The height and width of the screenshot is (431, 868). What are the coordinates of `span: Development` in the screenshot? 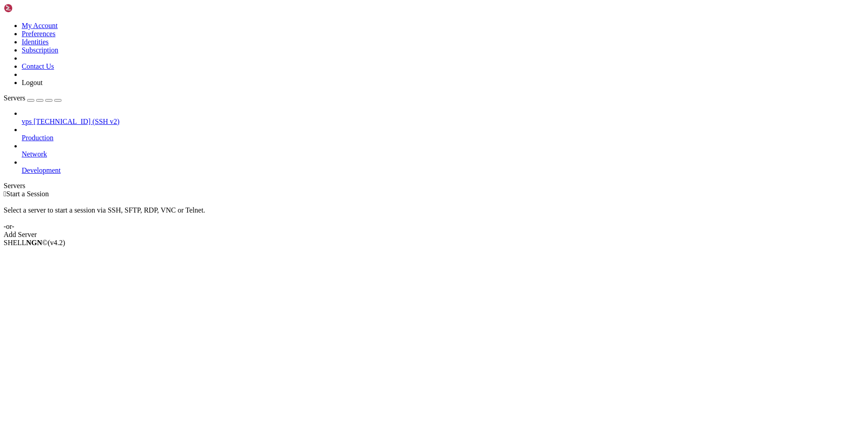 It's located at (41, 170).